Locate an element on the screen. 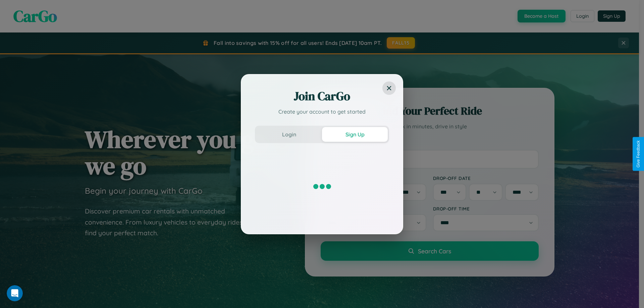 The image size is (644, 308). p: Create your account to get started is located at coordinates (322, 112).